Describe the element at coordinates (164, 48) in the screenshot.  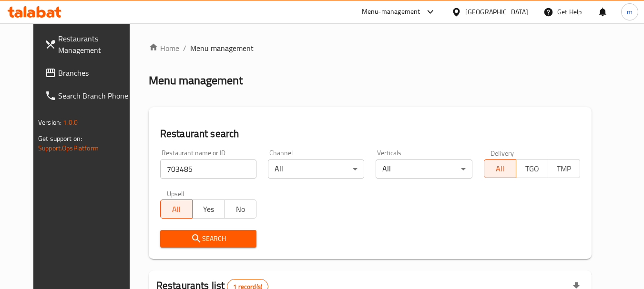
I see `a: Home` at that location.